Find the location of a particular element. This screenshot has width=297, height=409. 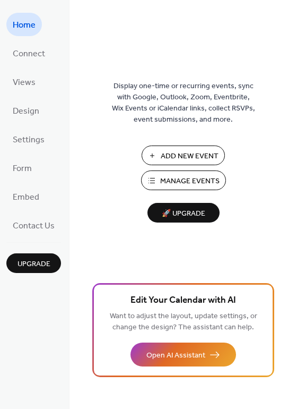

button: Open AI Assistant is located at coordinates (183, 354).